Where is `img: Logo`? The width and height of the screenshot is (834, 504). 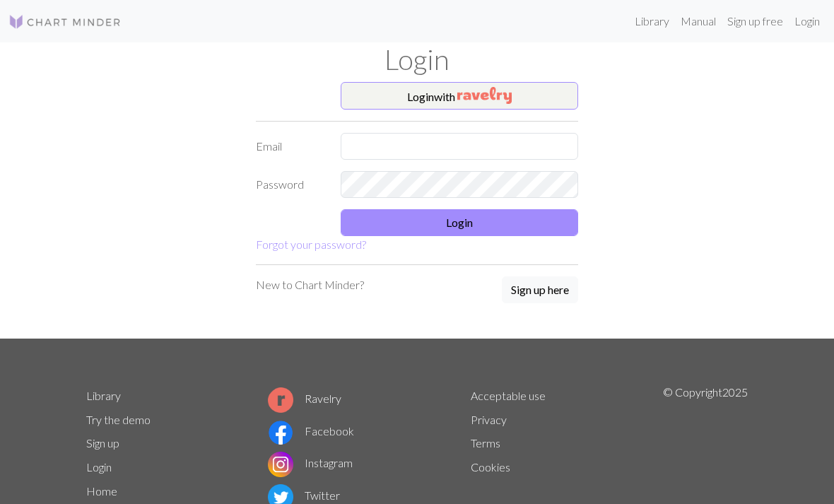
img: Logo is located at coordinates (65, 22).